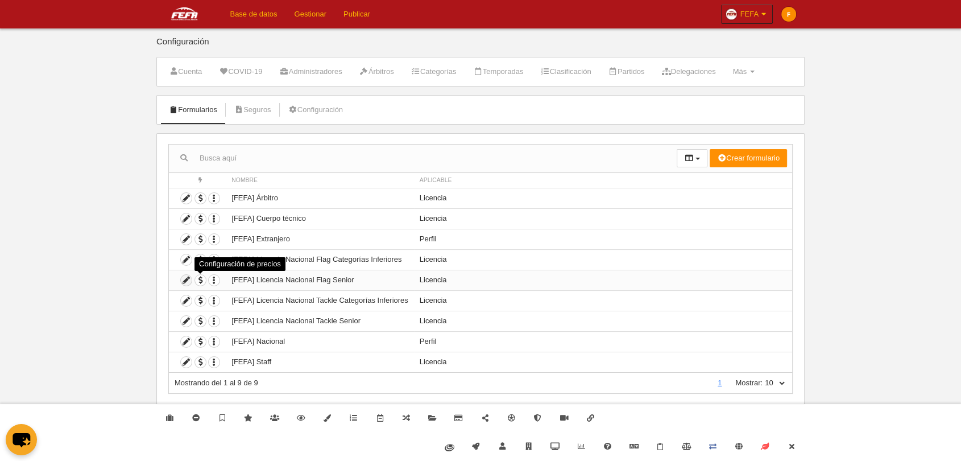 This screenshot has width=961, height=461. I want to click on button: Crear formulario, so click(748, 158).